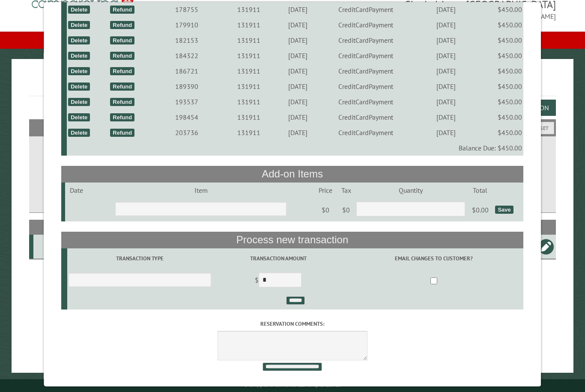 Image resolution: width=585 pixels, height=392 pixels. I want to click on td: Price, so click(326, 190).